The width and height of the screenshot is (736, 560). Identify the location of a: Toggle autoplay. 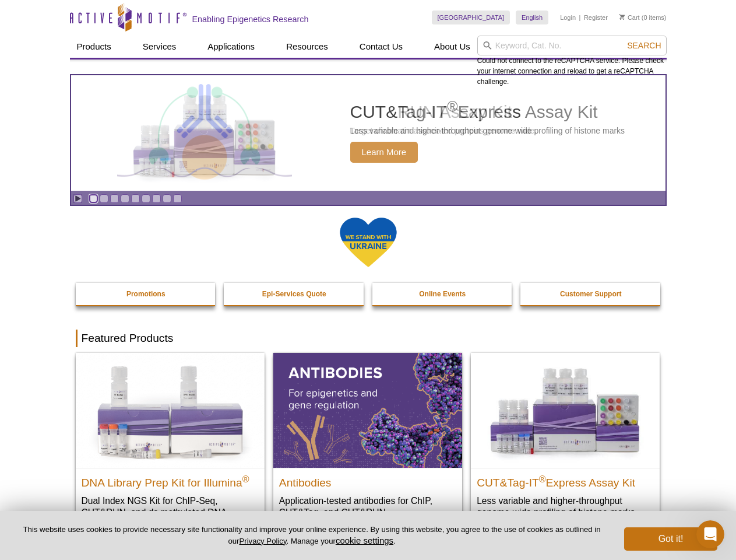
(78, 199).